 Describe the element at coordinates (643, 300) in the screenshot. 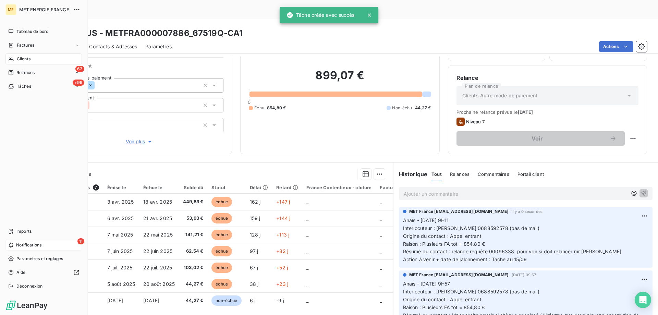

I see `div: Open Intercom Messenger` at that location.